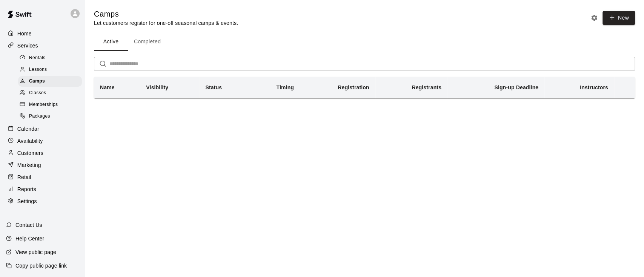  I want to click on span: Lessons, so click(38, 70).